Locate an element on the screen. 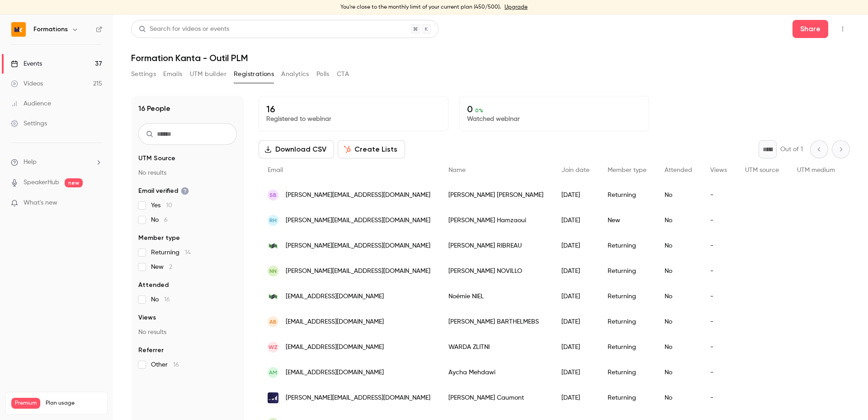 The height and width of the screenshot is (420, 868). img: Formations is located at coordinates (19, 29).